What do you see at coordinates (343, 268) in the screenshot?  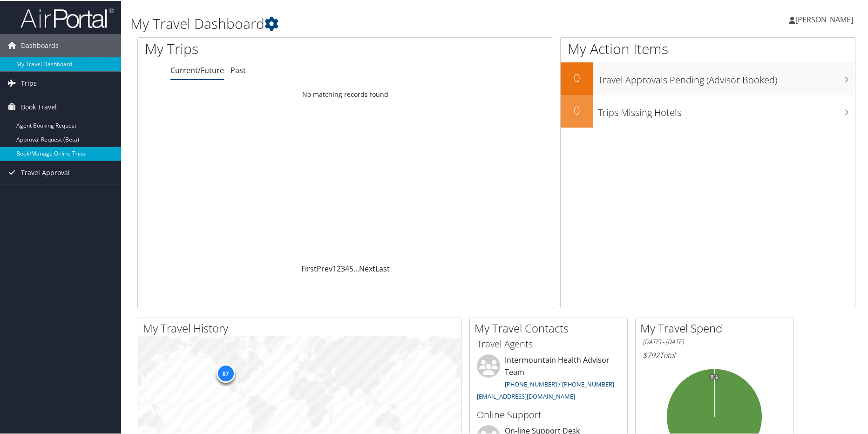 I see `a: 3` at bounding box center [343, 268].